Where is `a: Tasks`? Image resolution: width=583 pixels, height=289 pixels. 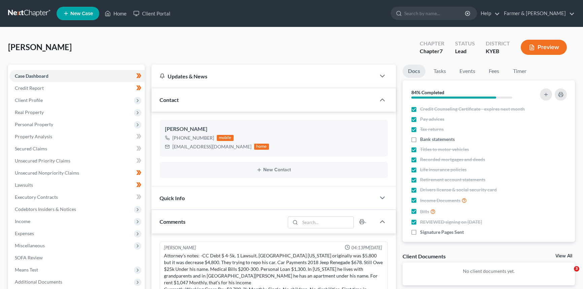 a: Tasks is located at coordinates (439, 71).